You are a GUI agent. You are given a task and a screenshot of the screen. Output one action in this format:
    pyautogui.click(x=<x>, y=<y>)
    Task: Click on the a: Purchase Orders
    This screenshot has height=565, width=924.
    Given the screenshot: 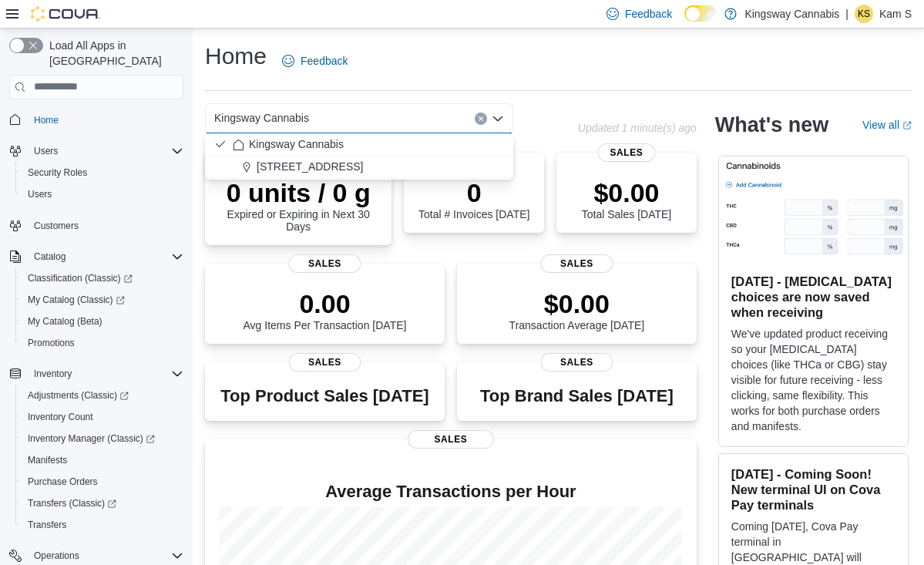 What is the action you would take?
    pyautogui.click(x=62, y=482)
    